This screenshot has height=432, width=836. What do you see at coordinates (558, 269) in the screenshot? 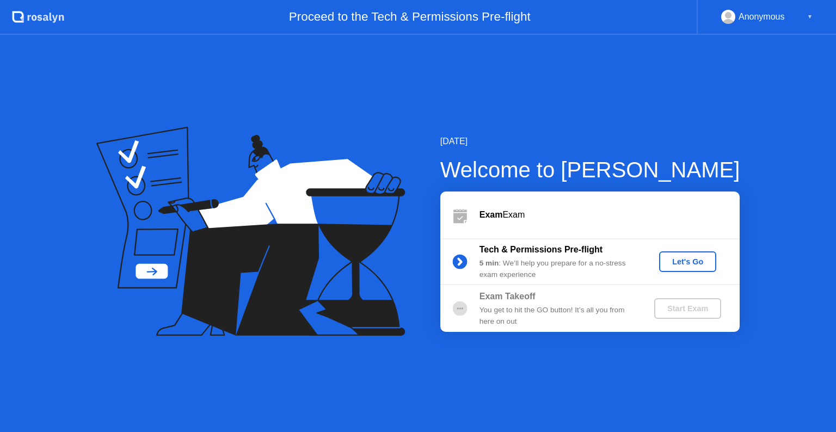
I see `div: : We’ll help you prepare for a no-stress exam experience` at bounding box center [558, 269].